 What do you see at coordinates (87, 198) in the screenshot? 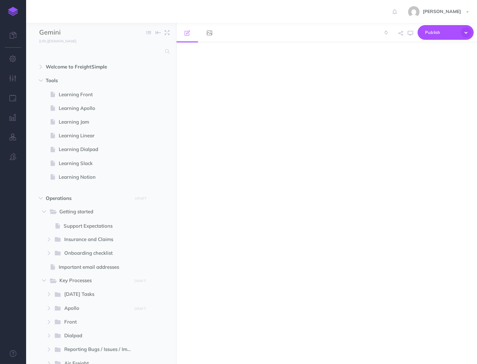
I see `span: Operations` at bounding box center [87, 198].